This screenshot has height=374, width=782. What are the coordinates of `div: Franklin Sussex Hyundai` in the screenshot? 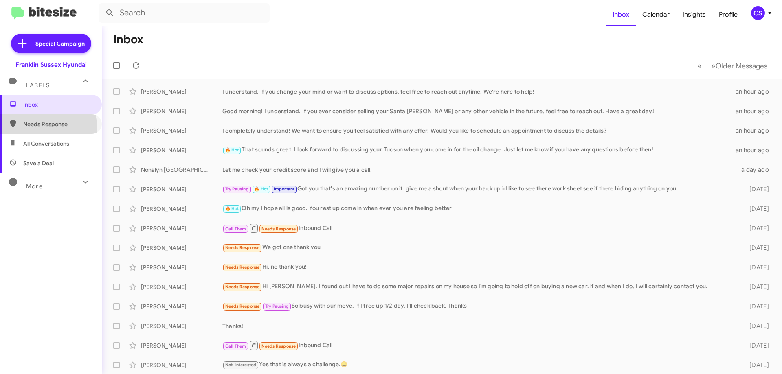 It's located at (51, 65).